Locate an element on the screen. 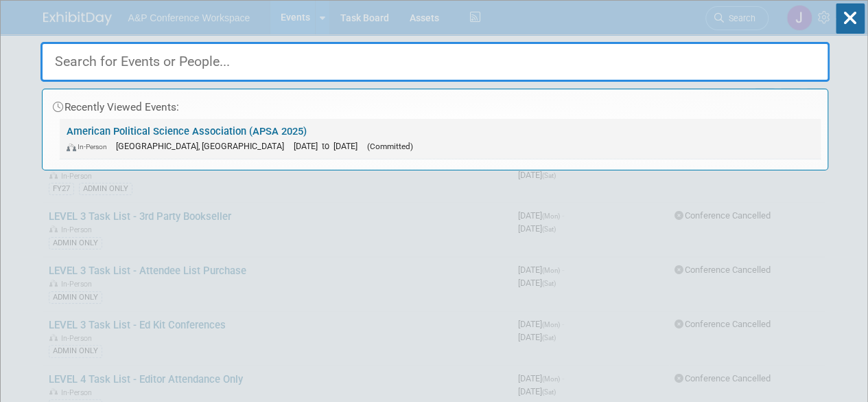  span: In-Person is located at coordinates (90, 146).